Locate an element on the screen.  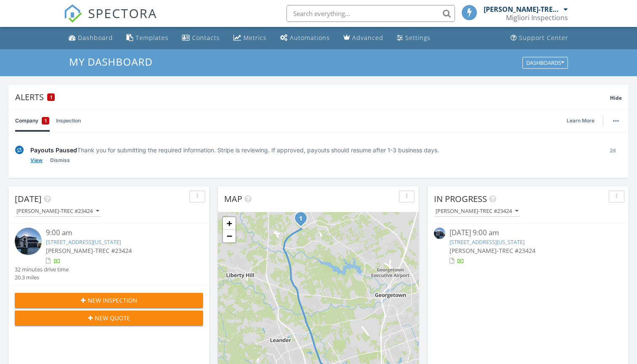
a: Settings is located at coordinates (413, 38).